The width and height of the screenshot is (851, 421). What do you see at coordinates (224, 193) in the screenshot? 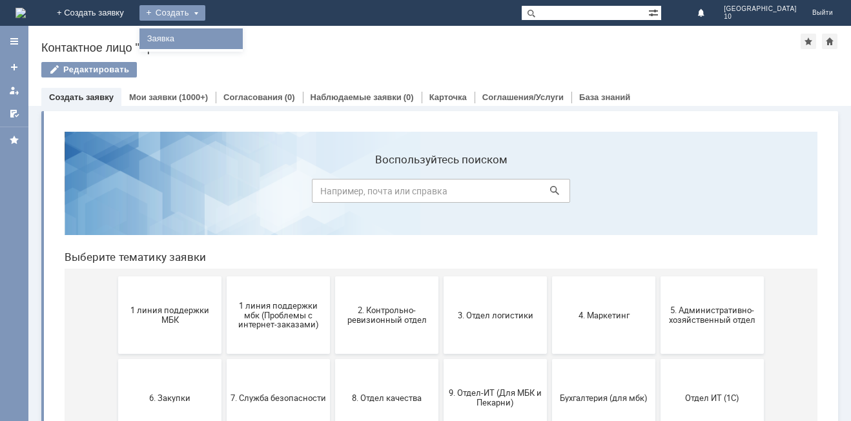
I see `span: 1 линия поддержки мбк (Проблемы с интернет-заказами)` at bounding box center [224, 193].